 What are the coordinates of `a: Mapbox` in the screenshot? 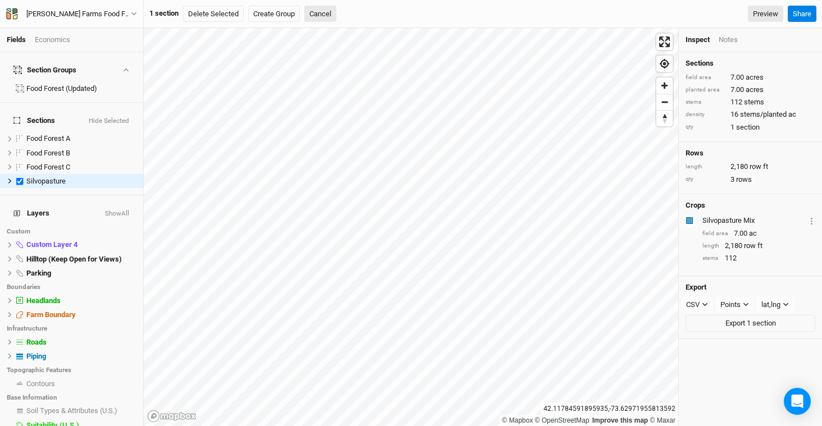 It's located at (517, 421).